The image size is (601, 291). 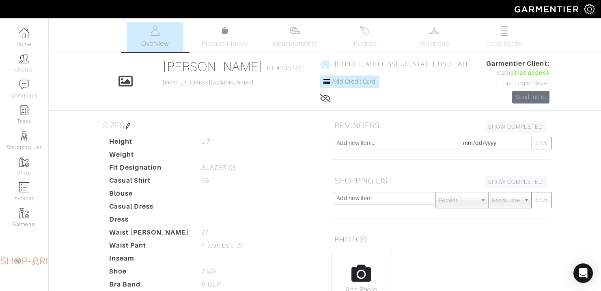 What do you see at coordinates (155, 30) in the screenshot?
I see `img: basicinfo-40fd8af6dae0f16599ec9e87c0ef1c0a1fdea2edbe929e3d69a839185d80c458.svg` at bounding box center [155, 30].